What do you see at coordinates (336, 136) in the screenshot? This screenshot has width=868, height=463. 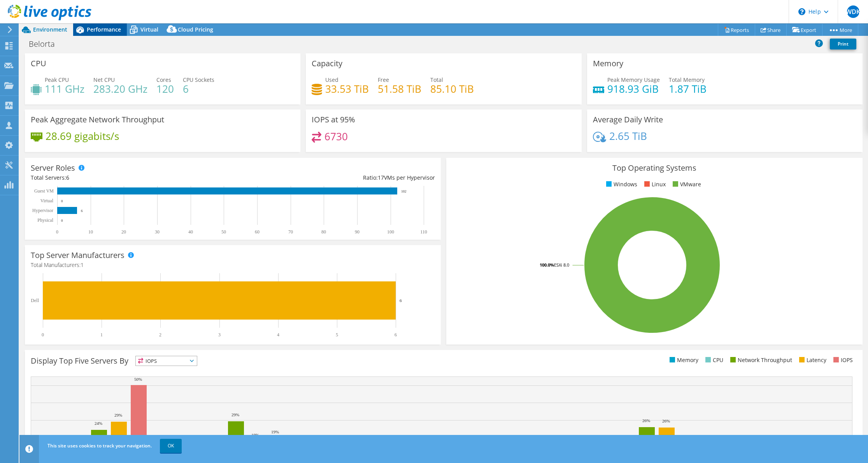 I see `h4: 6730` at bounding box center [336, 136].